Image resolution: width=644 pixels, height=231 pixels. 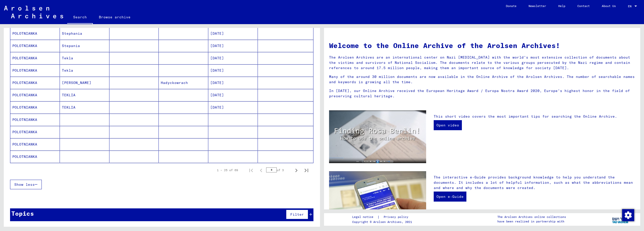 I want to click on mat-cell: Hadyckowrach, so click(x=183, y=83).